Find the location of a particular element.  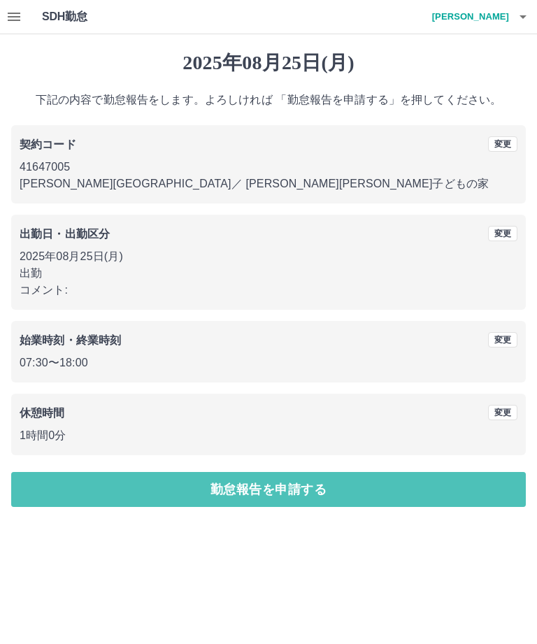

p: 2025年08月25日(月) is located at coordinates (269, 257).